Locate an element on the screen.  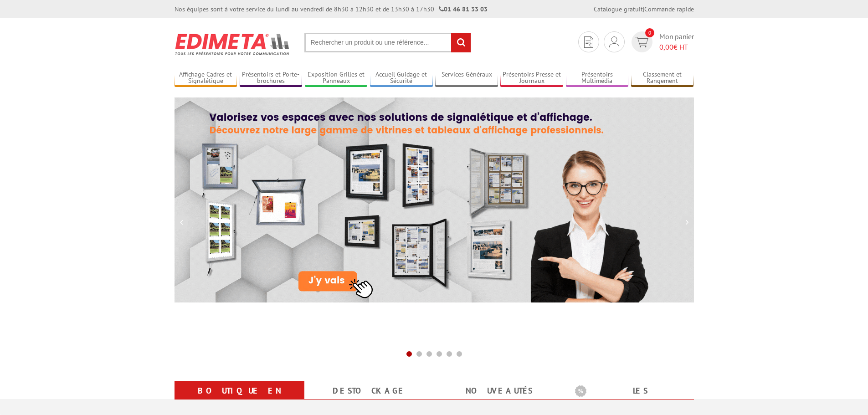
a: Accueil Guidage et Sécurité is located at coordinates (402, 78).